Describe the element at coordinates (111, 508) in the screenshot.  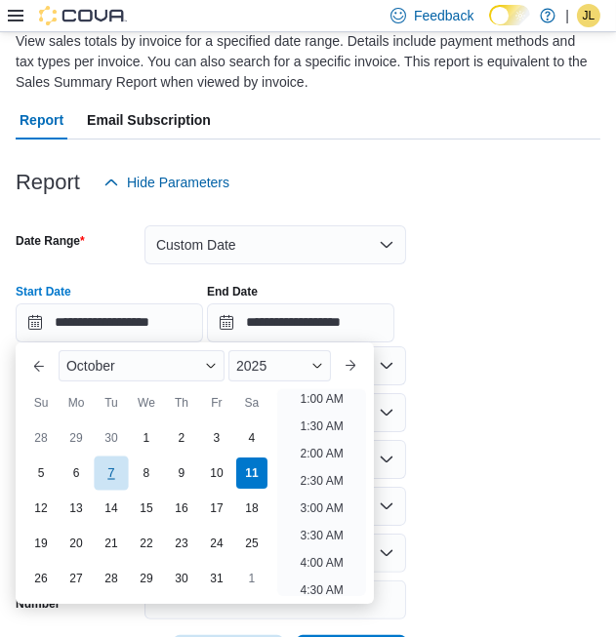
I see `div: day-14` at that location.